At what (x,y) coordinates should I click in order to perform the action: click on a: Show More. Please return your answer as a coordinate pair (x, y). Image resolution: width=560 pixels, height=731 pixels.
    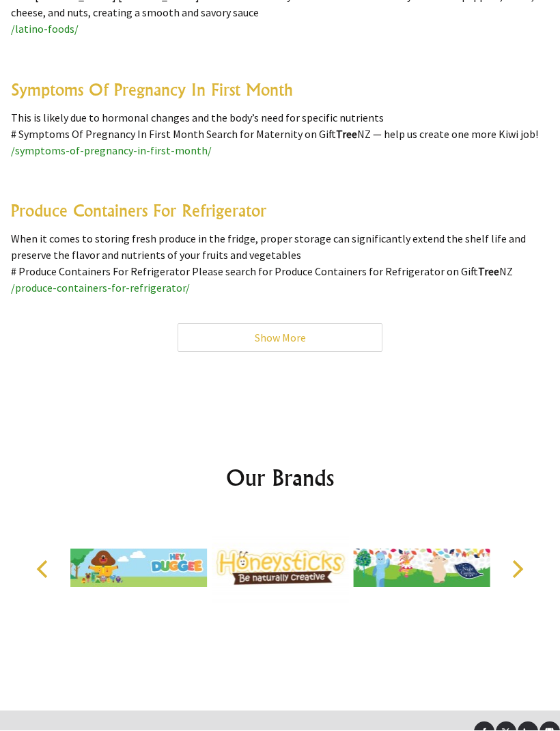
    Looking at the image, I should click on (280, 338).